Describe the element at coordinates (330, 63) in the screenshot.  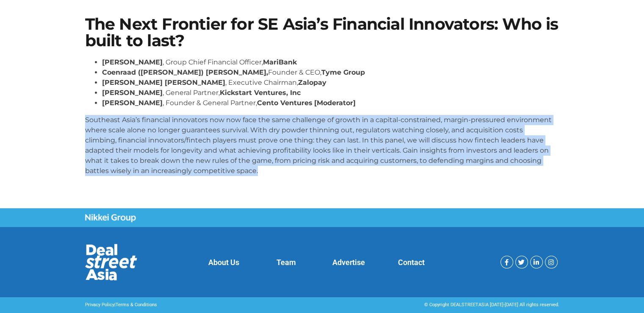
I see `li: , Group Chief Financial Officer,` at that location.